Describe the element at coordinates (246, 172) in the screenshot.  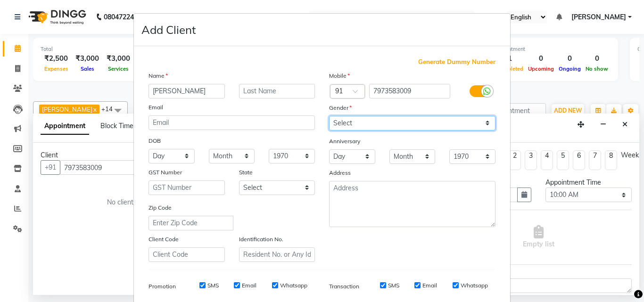
I see `label: State` at that location.